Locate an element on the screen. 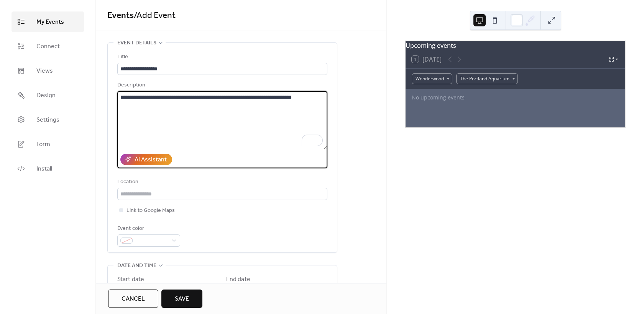 The width and height of the screenshot is (644, 314). button: Save is located at coordinates (182, 299).